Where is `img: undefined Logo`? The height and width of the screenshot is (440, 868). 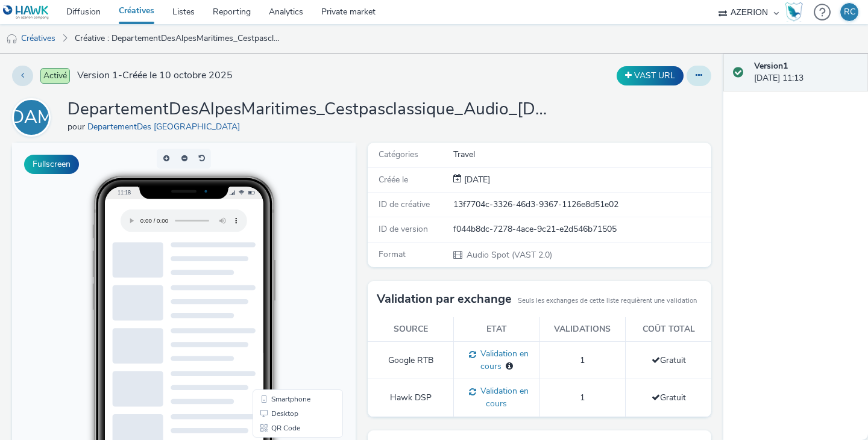 img: undefined Logo is located at coordinates (26, 12).